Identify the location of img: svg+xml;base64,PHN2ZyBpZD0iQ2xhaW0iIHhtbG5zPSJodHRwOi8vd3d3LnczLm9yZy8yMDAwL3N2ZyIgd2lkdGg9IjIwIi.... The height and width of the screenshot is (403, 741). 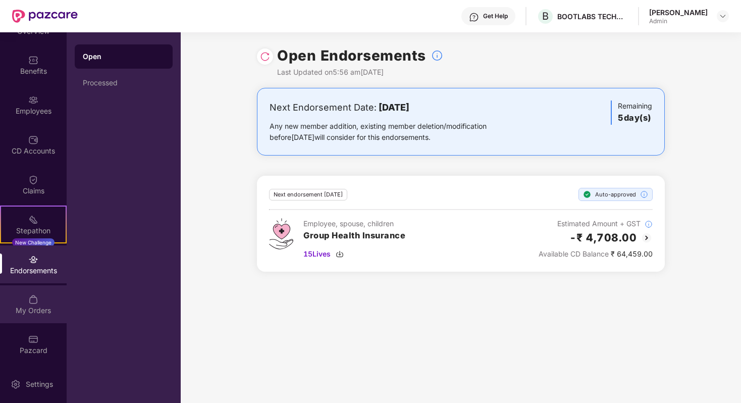
(33, 180).